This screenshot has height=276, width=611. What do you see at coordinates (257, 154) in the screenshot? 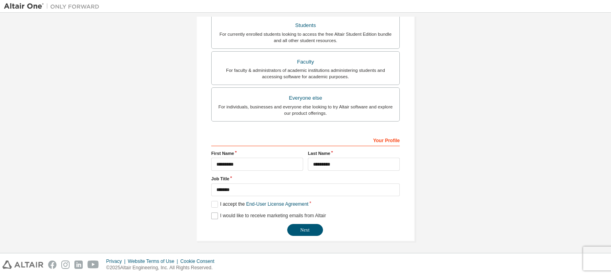
I see `label: First Name` at bounding box center [257, 154].